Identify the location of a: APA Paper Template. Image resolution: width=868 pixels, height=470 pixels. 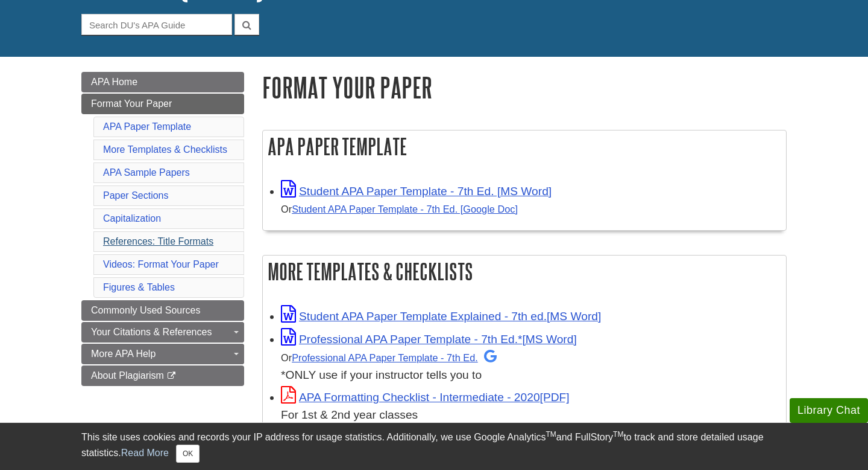
(147, 126).